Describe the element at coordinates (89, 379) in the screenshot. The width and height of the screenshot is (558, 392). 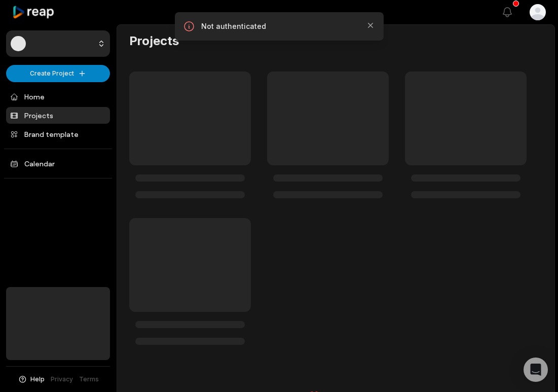
I see `a: Terms` at that location.